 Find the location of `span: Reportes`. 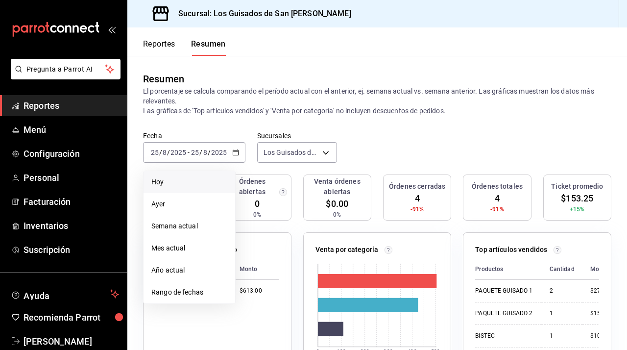

span: Reportes is located at coordinates (71, 105).